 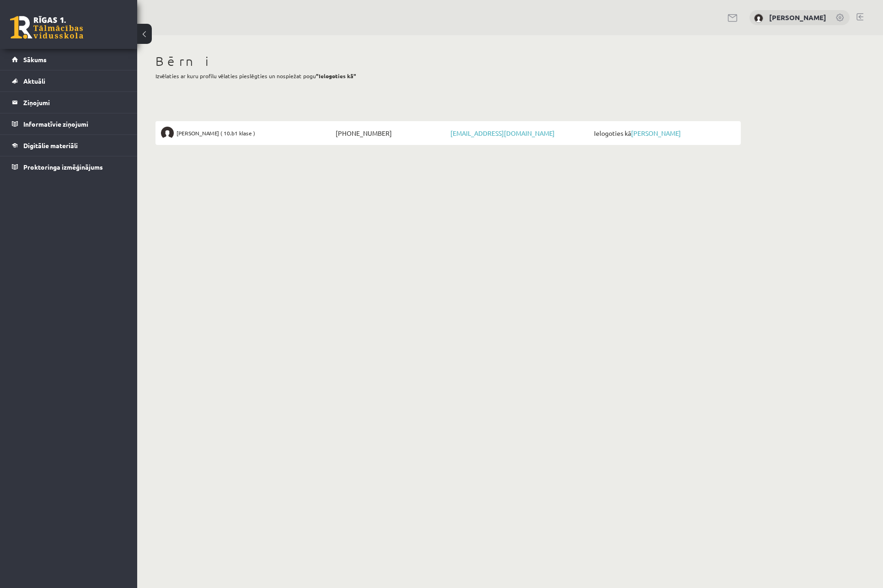 What do you see at coordinates (63, 167) in the screenshot?
I see `span: Proktoringa izmēģinājums` at bounding box center [63, 167].